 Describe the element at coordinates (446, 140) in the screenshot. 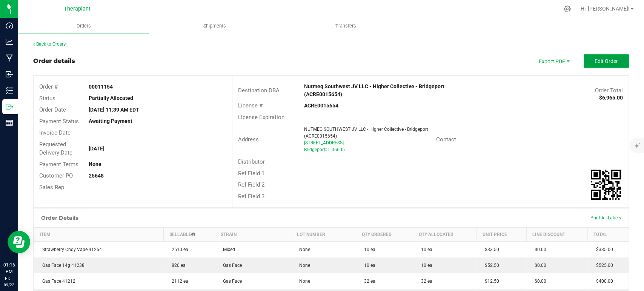

I see `span: Contact` at that location.